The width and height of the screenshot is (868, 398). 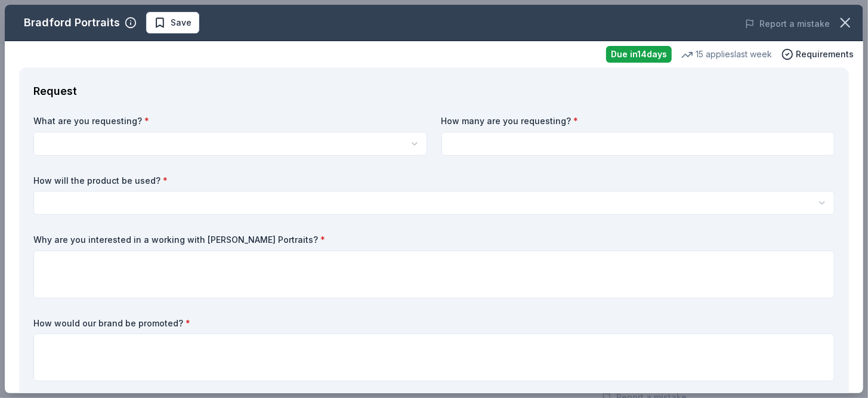 What do you see at coordinates (434, 91) in the screenshot?
I see `div: Request` at bounding box center [434, 91].